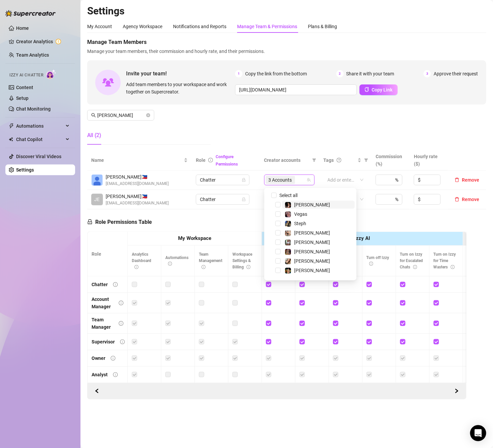  Describe the element at coordinates (108, 254) in the screenshot. I see `th: Role` at that location.